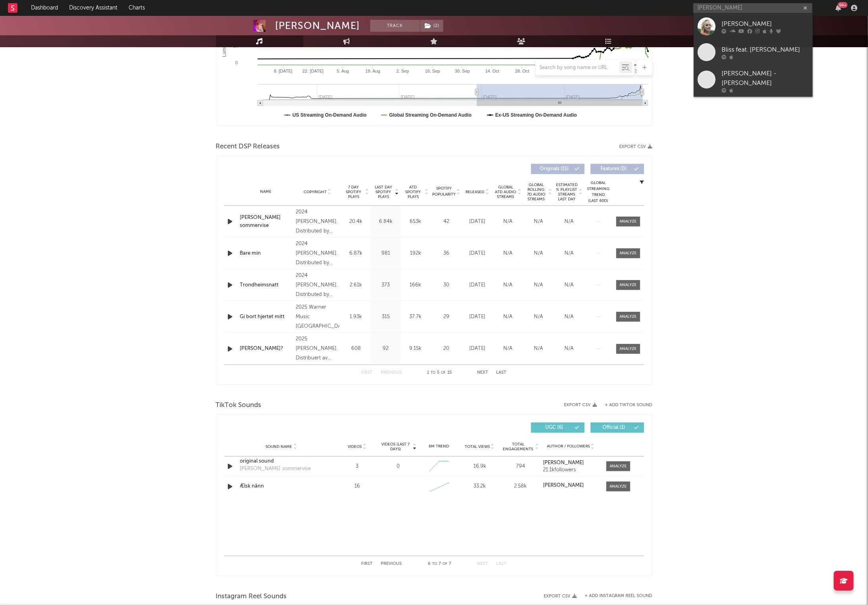 The height and width of the screenshot is (605, 868). What do you see at coordinates (415, 317) in the screenshot?
I see `div: 37.7k` at bounding box center [415, 317].